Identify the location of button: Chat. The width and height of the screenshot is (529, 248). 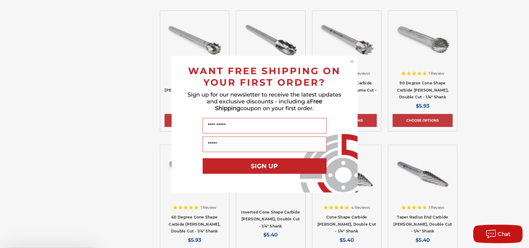
(498, 234).